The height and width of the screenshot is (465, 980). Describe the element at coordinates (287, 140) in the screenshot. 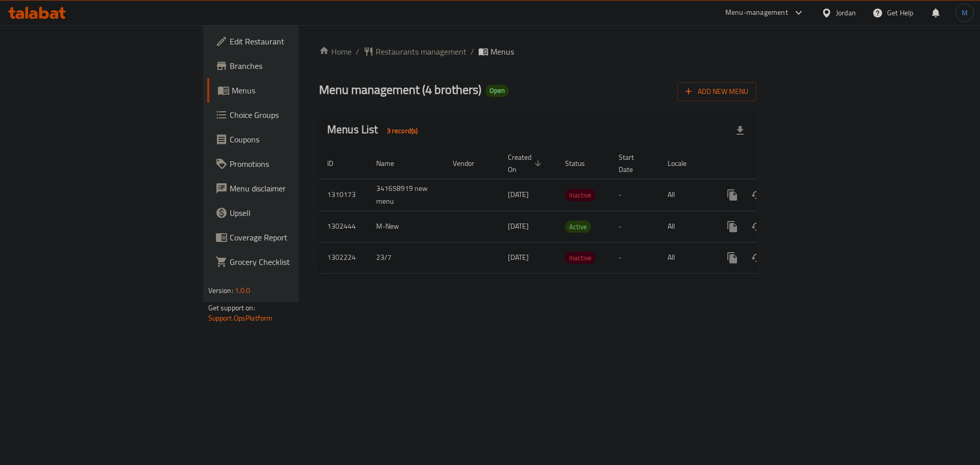

I see `a: Coupons` at that location.